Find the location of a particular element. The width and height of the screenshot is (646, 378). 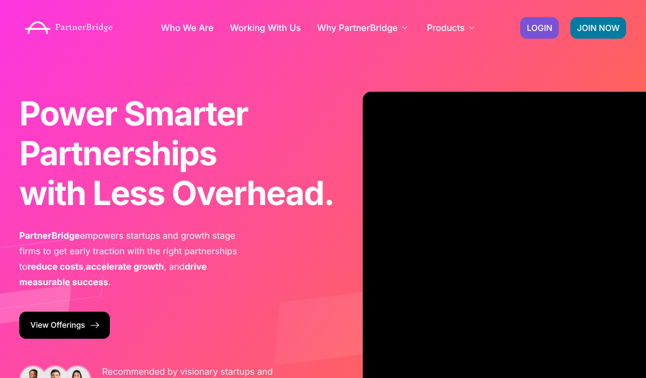

span: View Offerings is located at coordinates (57, 325).